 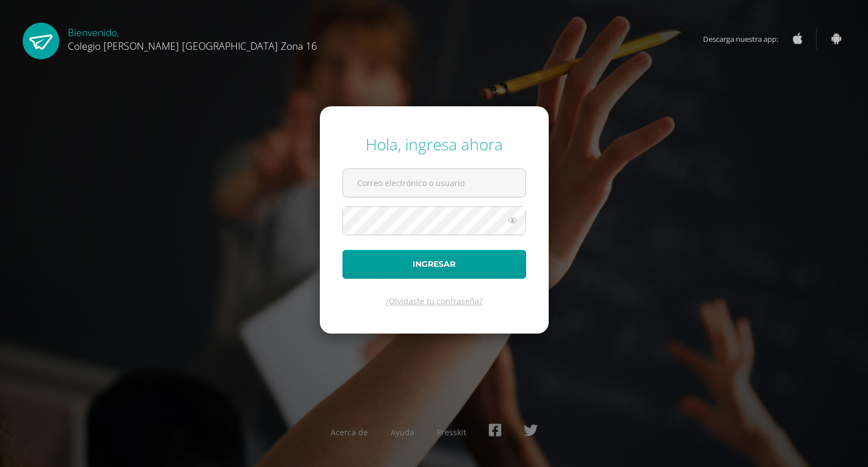 I want to click on input: Correo electrónico o usuario, so click(x=434, y=182).